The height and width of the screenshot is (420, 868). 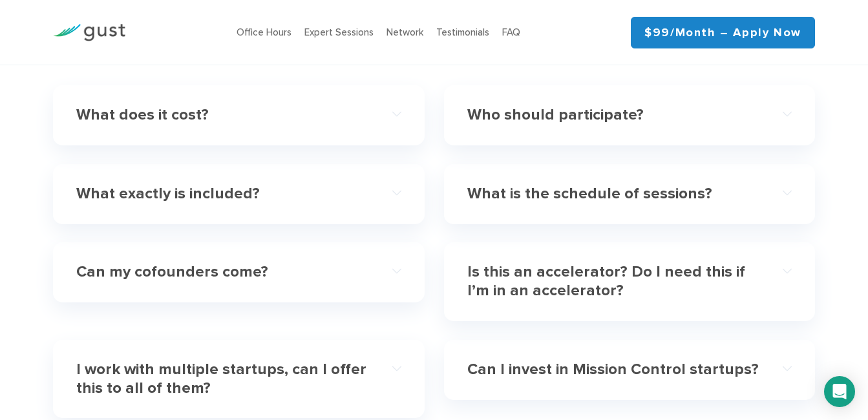 I want to click on h4: What exactly is included?, so click(x=223, y=194).